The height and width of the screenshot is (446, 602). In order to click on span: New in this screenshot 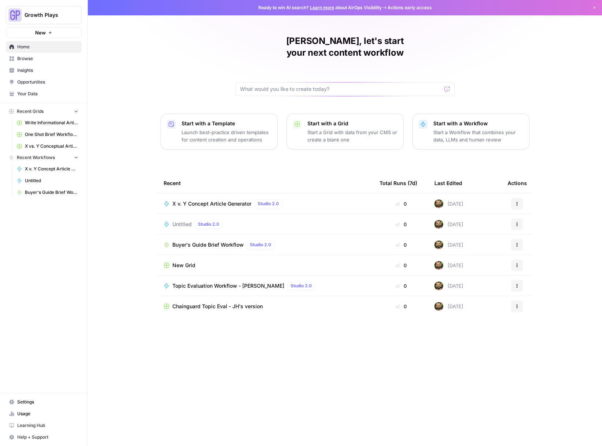, I will do `click(40, 33)`.